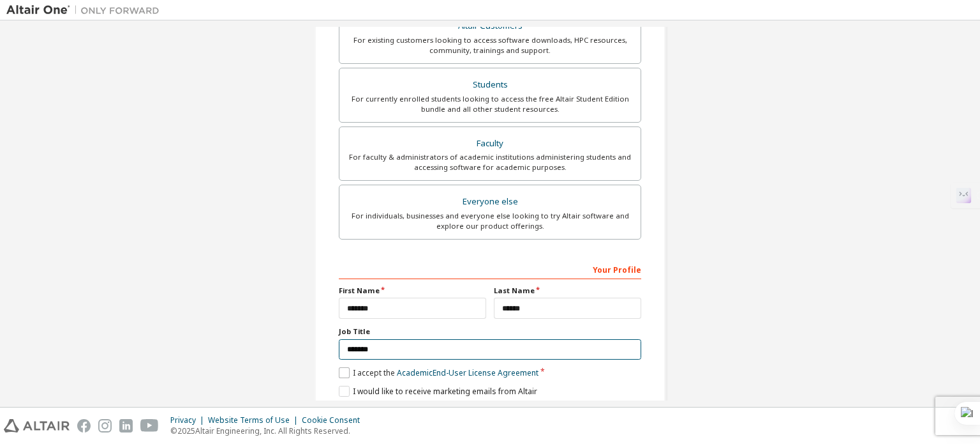 Image resolution: width=980 pixels, height=444 pixels. What do you see at coordinates (86, 10) in the screenshot?
I see `img: Altair One` at bounding box center [86, 10].